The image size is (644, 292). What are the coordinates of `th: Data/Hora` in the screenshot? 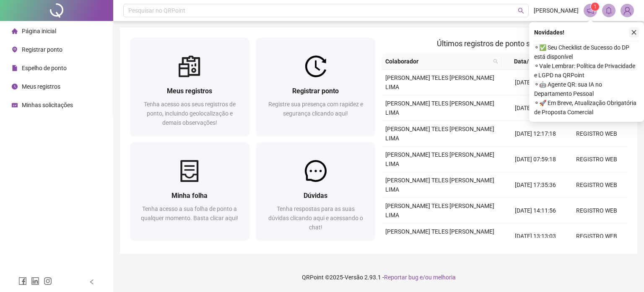 It's located at (532, 62).